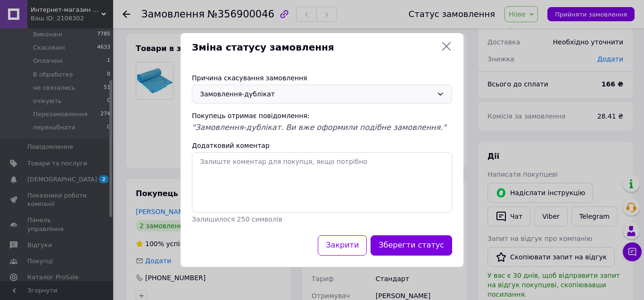  I want to click on span: Залишилося 250 символів, so click(237, 219).